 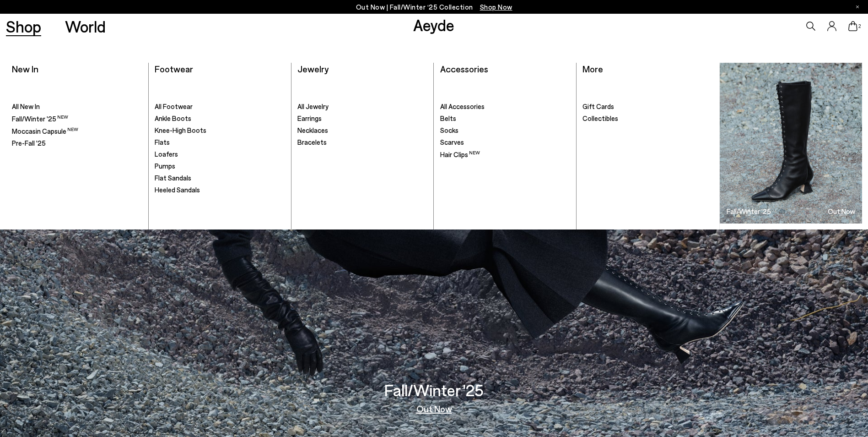 I want to click on a: Aeyde, so click(x=434, y=25).